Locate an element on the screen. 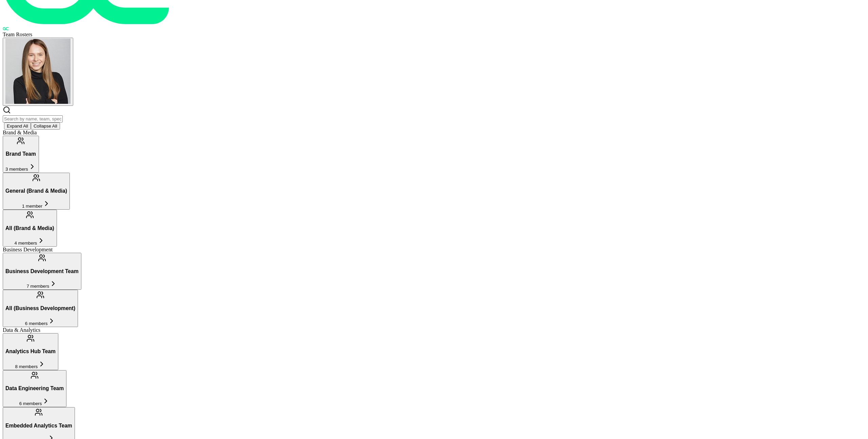 The height and width of the screenshot is (439, 868). span: Data & Analytics is located at coordinates (21, 330).